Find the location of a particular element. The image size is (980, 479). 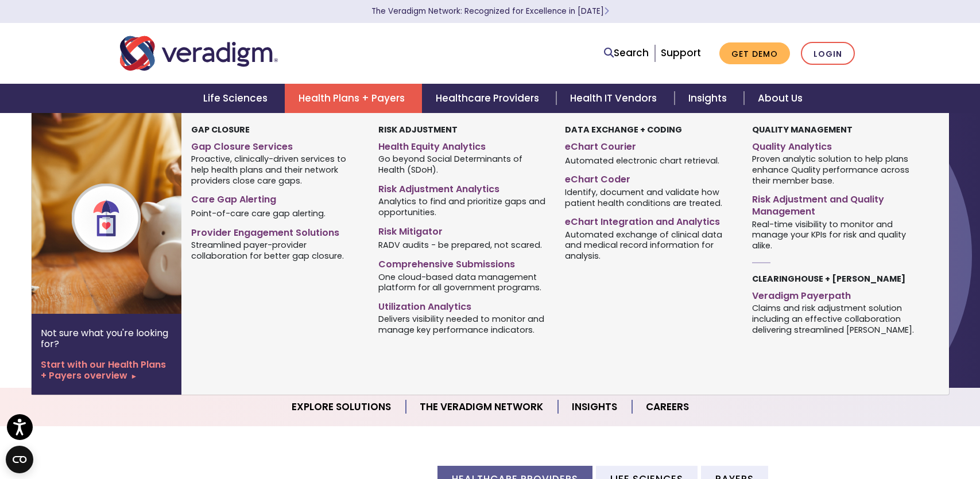

span: Analytics to find and prioritize gaps and opportunities. is located at coordinates (462, 207).